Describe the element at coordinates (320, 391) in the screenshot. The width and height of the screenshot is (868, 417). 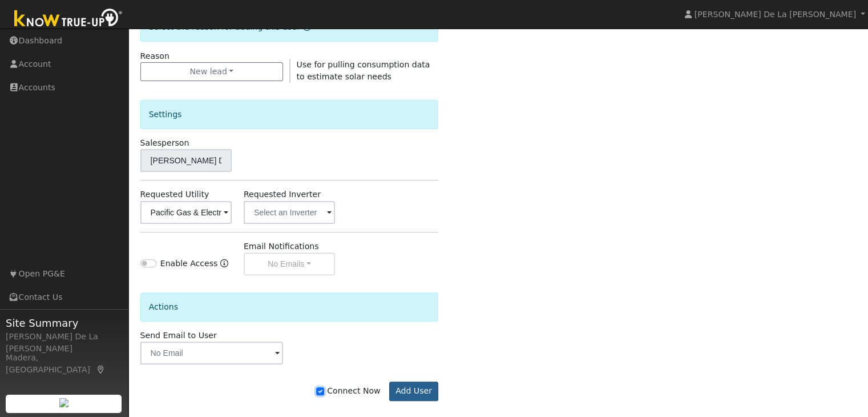
I see `input: Connect Now` at that location.